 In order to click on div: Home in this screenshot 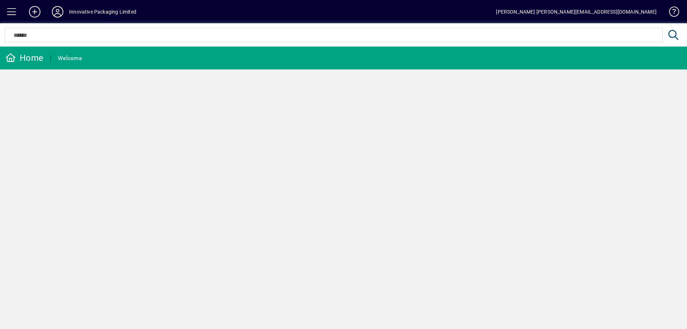, I will do `click(24, 58)`.